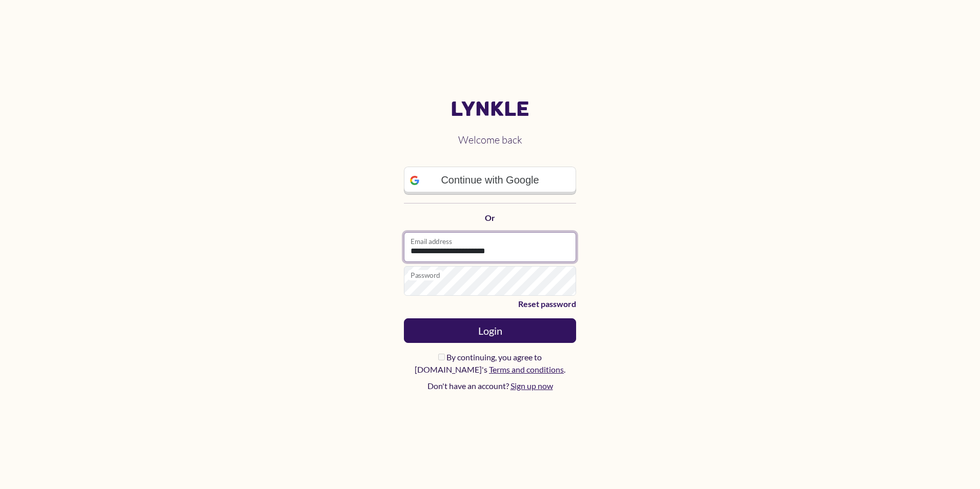 Image resolution: width=980 pixels, height=489 pixels. What do you see at coordinates (490, 140) in the screenshot?
I see `h2: Welcome back` at bounding box center [490, 140].